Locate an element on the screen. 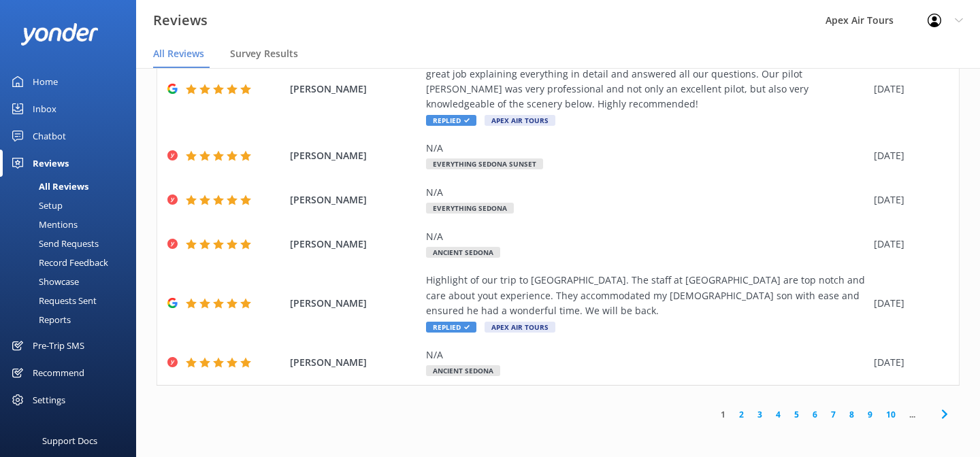  a: Reports is located at coordinates (72, 319).